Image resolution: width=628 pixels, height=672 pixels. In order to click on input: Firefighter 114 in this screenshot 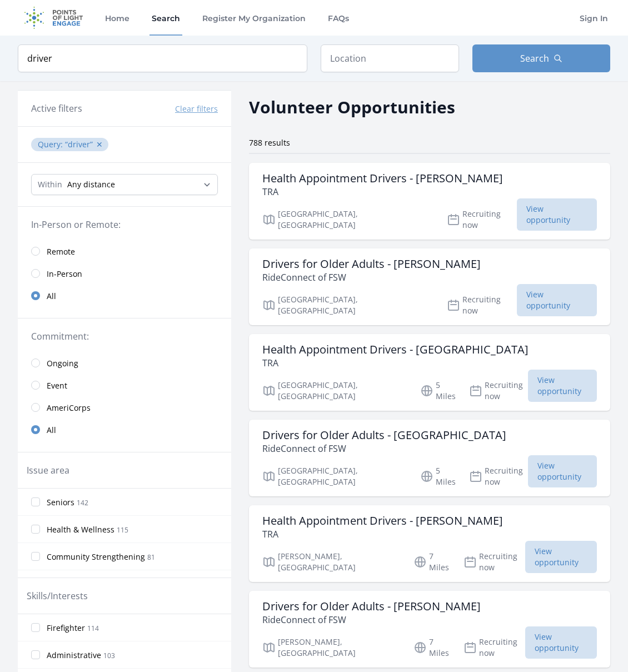, I will do `click(35, 627)`.